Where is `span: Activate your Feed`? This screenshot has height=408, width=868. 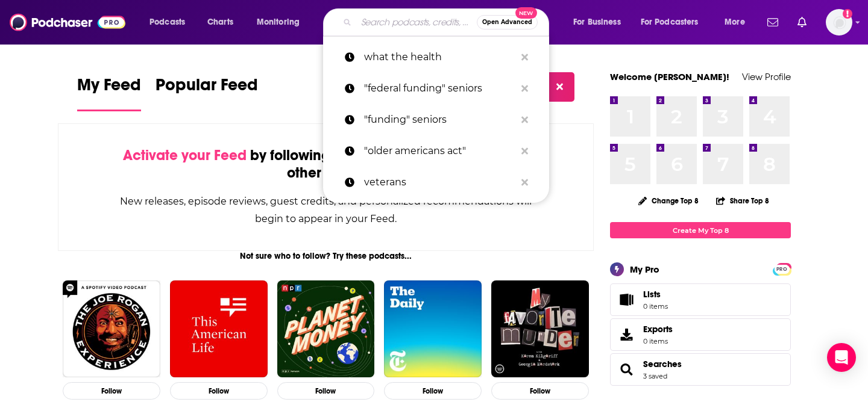
span: Activate your Feed is located at coordinates (185, 155).